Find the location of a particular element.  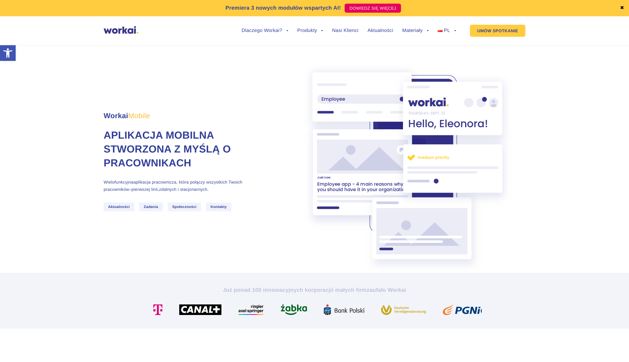

h2: Już ponad 100 innowacyjnych korporacji zaufało Workai is located at coordinates (315, 290).